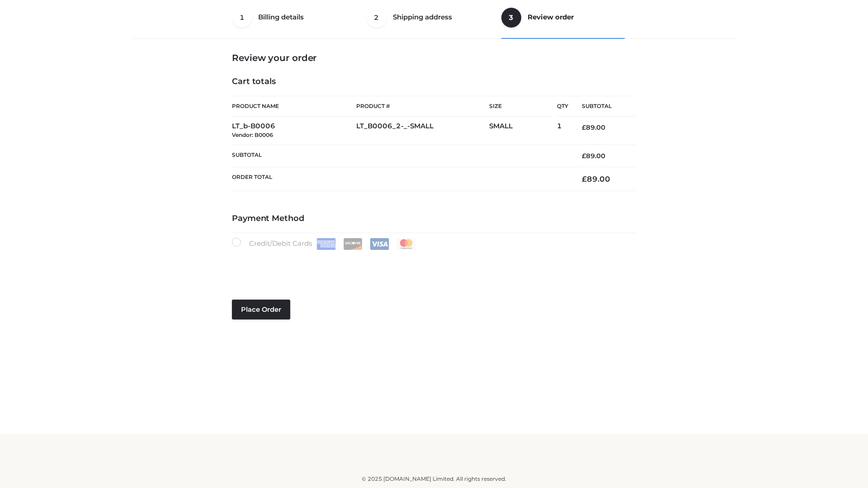 This screenshot has height=488, width=868. Describe the element at coordinates (294, 106) in the screenshot. I see `th: Product Name` at that location.